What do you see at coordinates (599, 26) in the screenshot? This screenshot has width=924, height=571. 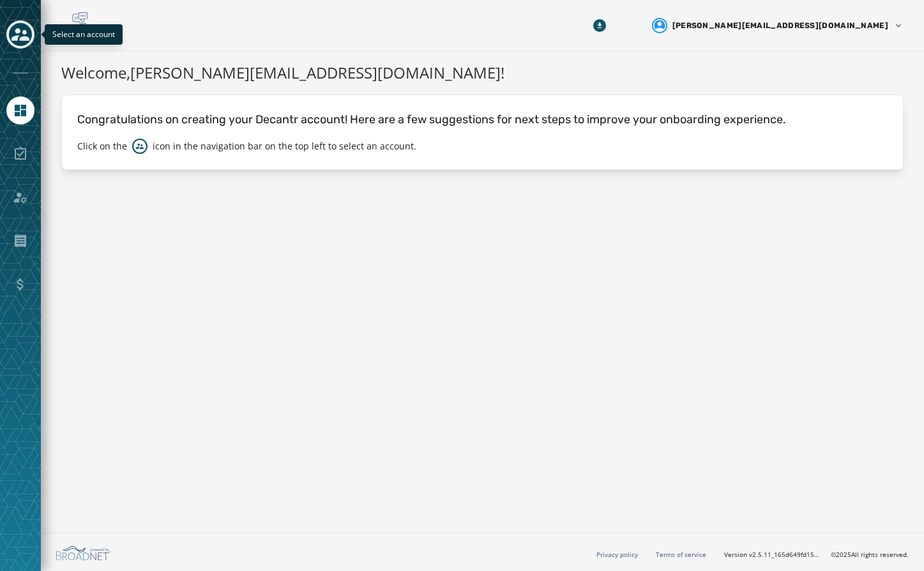 I see `button: Download Menu` at bounding box center [599, 26].